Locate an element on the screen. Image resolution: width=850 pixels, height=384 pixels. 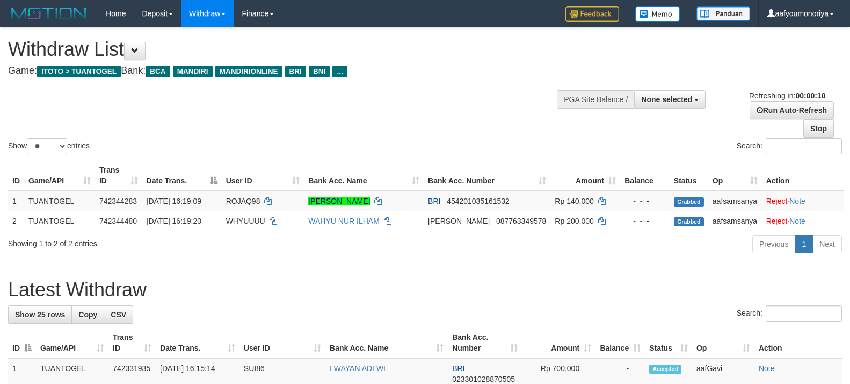
a: I WAYAN ADI WI is located at coordinates (358, 368).